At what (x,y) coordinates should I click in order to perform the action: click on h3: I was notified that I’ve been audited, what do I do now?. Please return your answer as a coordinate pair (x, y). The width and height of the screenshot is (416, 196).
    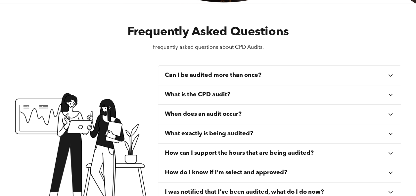
    Looking at the image, I should click on (244, 192).